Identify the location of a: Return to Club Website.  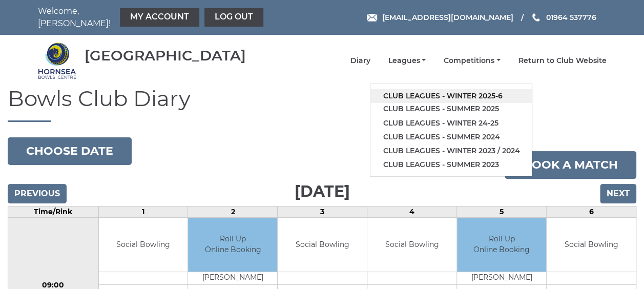
(563, 61).